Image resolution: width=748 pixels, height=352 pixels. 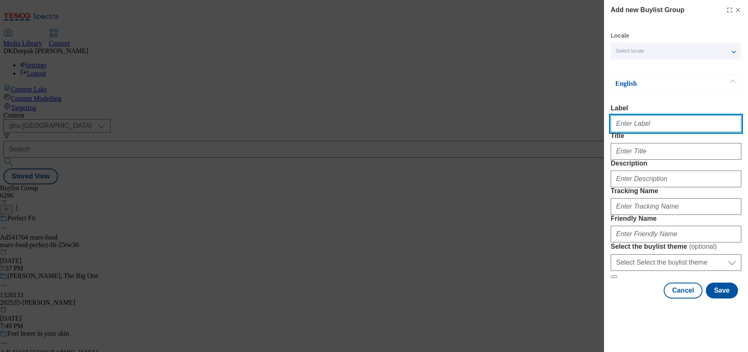 What do you see at coordinates (676, 179) in the screenshot?
I see `input: Enter Description` at bounding box center [676, 179].